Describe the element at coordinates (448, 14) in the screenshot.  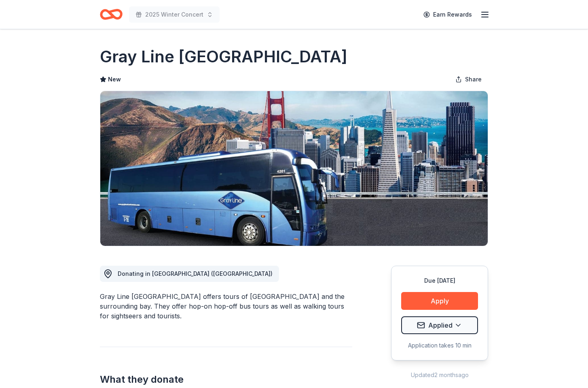
I see `a: Earn Rewards` at that location.